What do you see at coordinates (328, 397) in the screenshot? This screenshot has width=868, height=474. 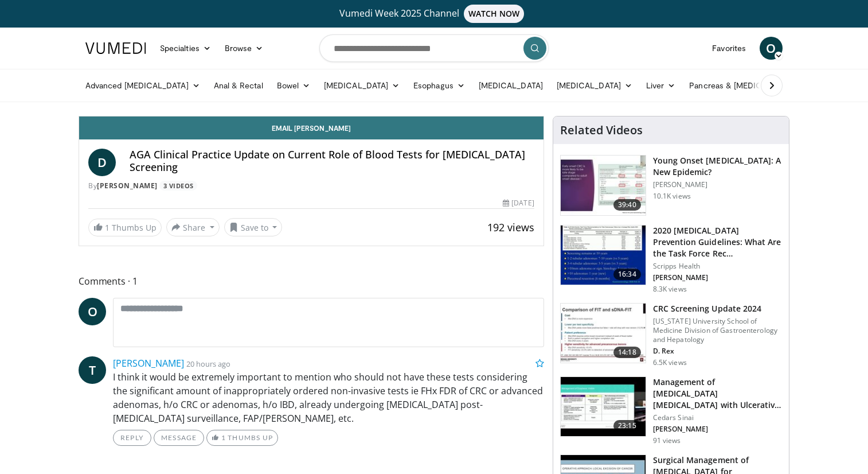 I see `p: I think it would be extremely important to mention who should not have these tests considering th...` at bounding box center [328, 397].